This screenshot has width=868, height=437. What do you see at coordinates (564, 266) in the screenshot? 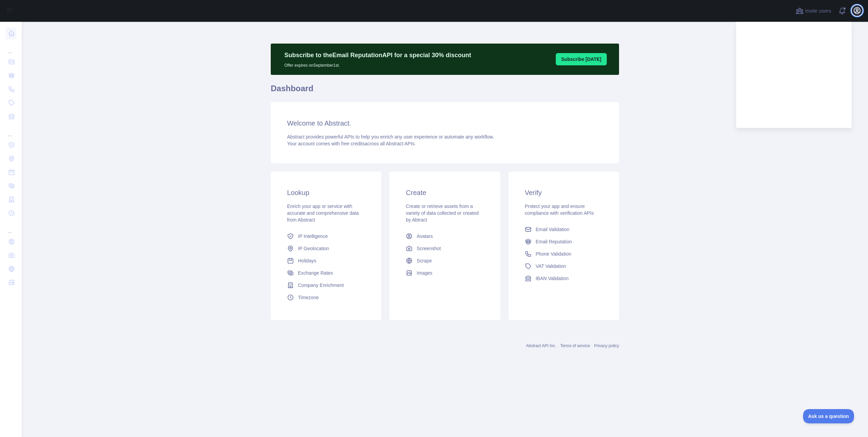
I see `a: VAT Validation` at bounding box center [564, 266].